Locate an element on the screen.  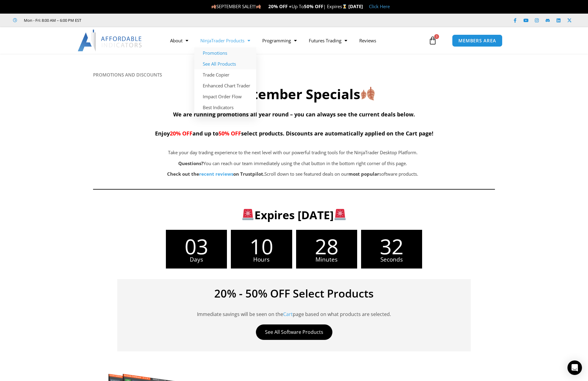
a: See All Products is located at coordinates (225, 64).